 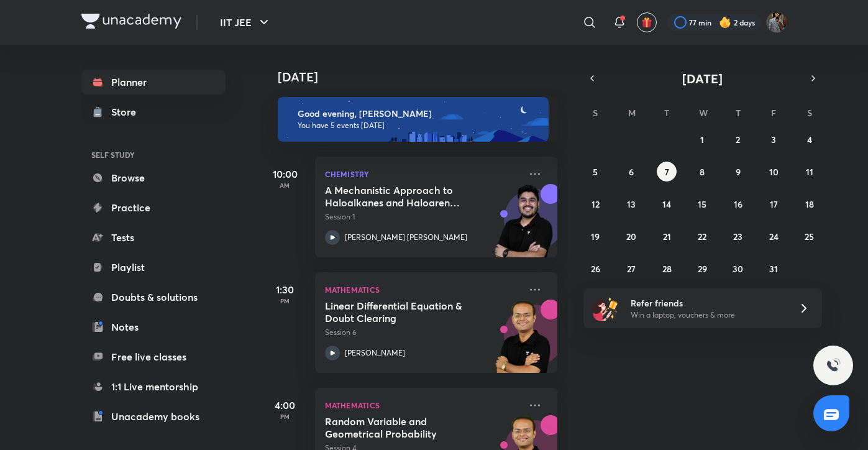 What do you see at coordinates (423, 174) in the screenshot?
I see `p: Chemistry` at bounding box center [423, 174].